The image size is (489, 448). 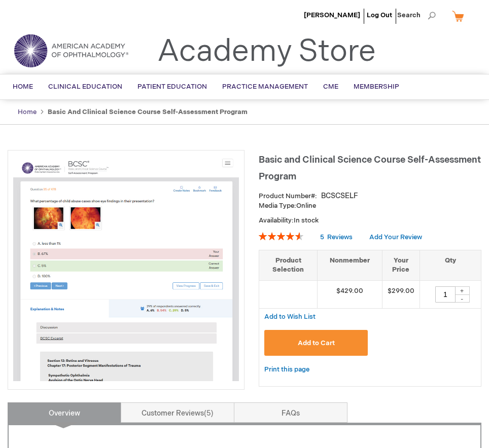 I want to click on span: Home, so click(x=23, y=87).